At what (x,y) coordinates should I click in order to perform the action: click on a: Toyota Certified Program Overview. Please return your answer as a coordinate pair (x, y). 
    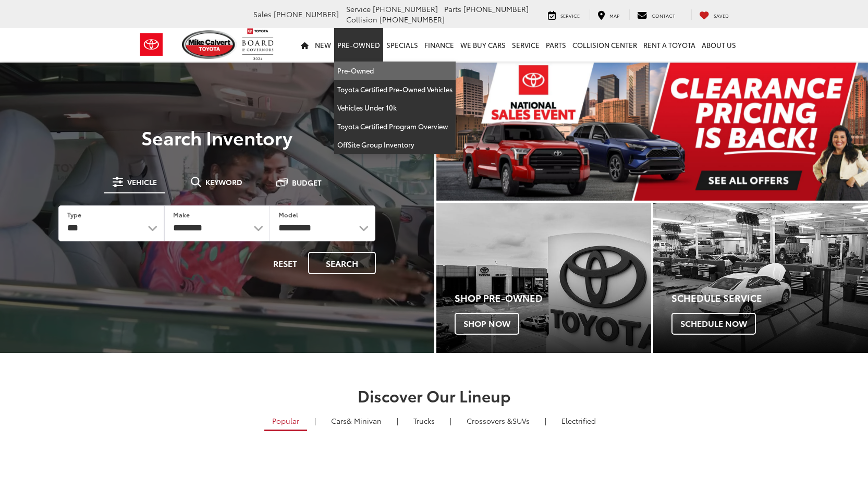
    Looking at the image, I should click on (395, 126).